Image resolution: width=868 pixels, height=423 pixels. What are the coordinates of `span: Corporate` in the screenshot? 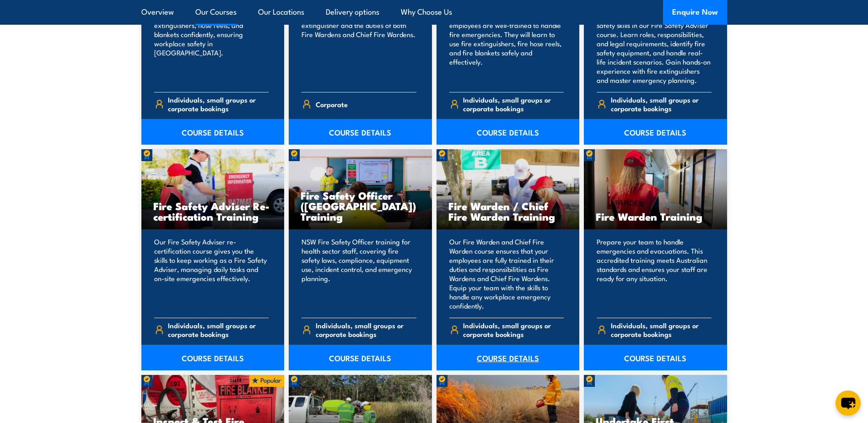 It's located at (332, 104).